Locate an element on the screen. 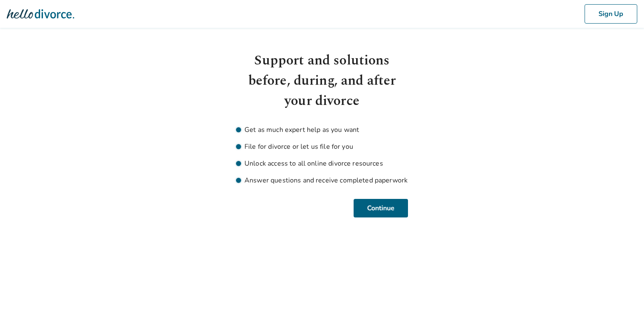 The image size is (644, 311). li: File for divorce or let us file for you is located at coordinates (322, 147).